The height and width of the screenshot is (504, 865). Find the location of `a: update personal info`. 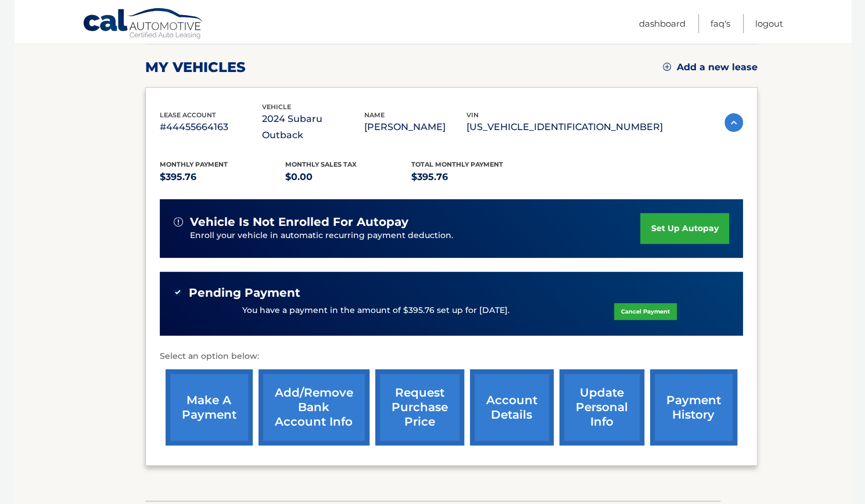

a: update personal info is located at coordinates (602, 407).